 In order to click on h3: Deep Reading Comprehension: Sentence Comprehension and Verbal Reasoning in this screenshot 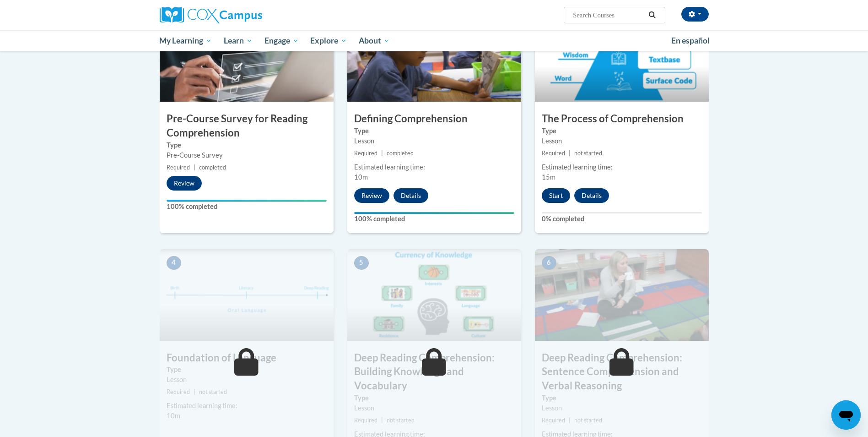, I will do `click(622, 372)`.